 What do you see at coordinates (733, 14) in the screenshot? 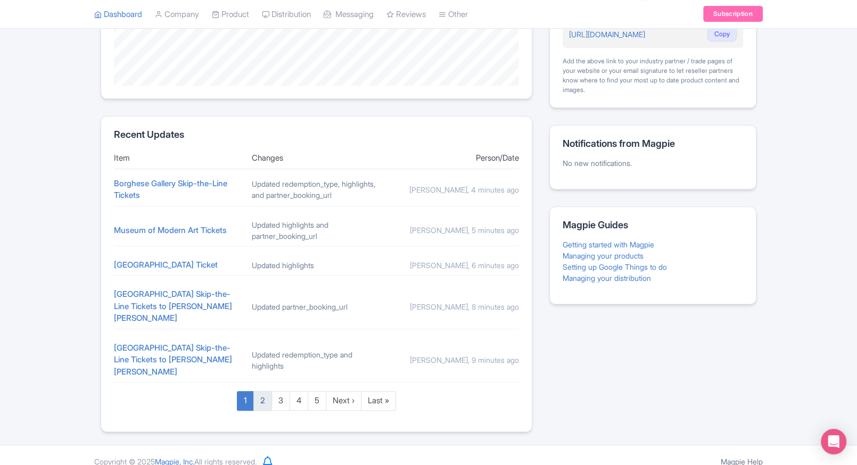
I see `a: Subscription` at bounding box center [733, 14].